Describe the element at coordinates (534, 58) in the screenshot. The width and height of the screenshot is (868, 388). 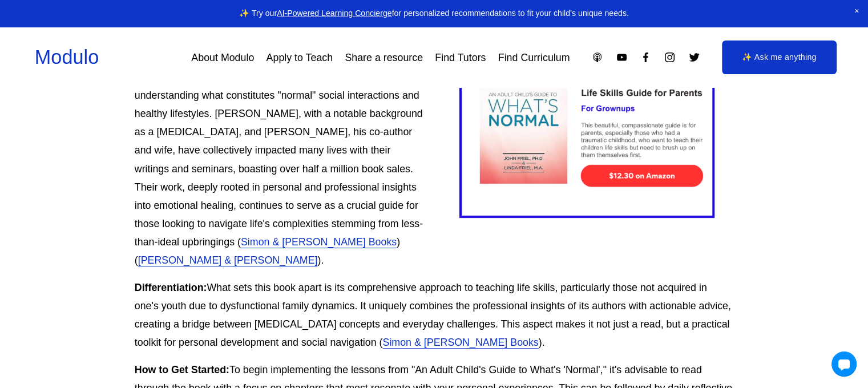
I see `a: Find Curriculum` at that location.